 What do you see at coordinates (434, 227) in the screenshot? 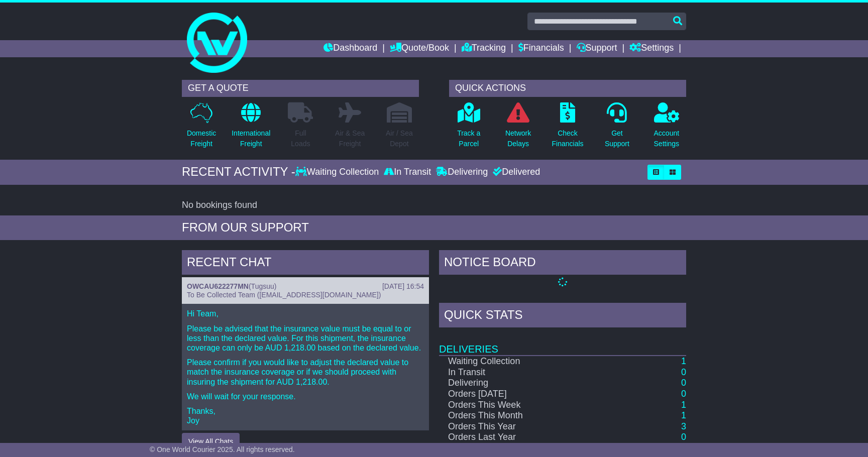
I see `div: FROM OUR SUPPORT` at bounding box center [434, 227].